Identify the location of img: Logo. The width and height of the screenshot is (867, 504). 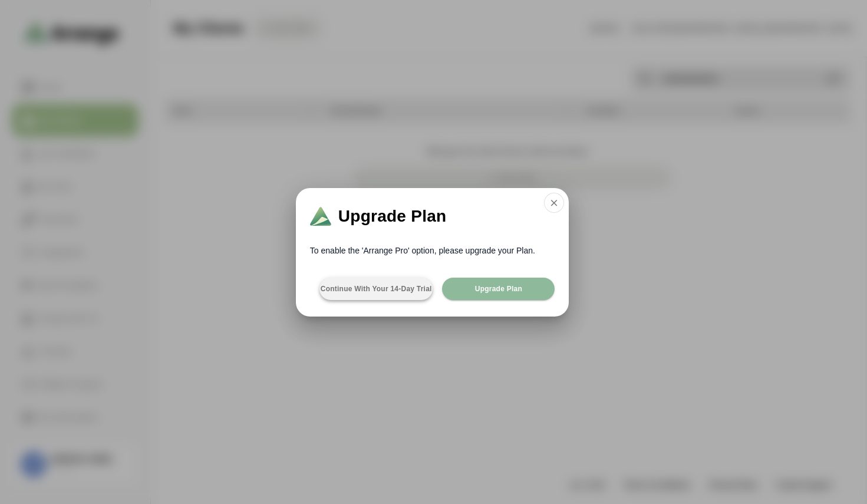
(320, 216).